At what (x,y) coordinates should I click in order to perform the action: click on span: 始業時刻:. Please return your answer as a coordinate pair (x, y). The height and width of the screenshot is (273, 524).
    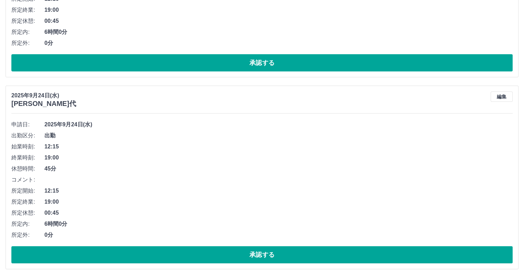
    Looking at the image, I should click on (28, 147).